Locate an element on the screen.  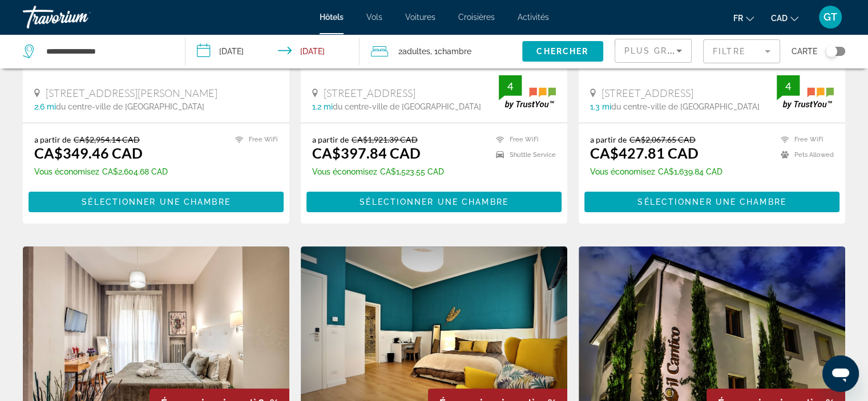
a: Hôtels is located at coordinates (332, 17).